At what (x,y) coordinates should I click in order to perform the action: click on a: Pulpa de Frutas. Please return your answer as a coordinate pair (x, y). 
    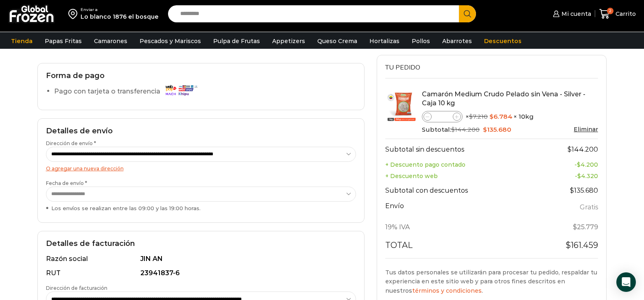
    Looking at the image, I should click on (236, 41).